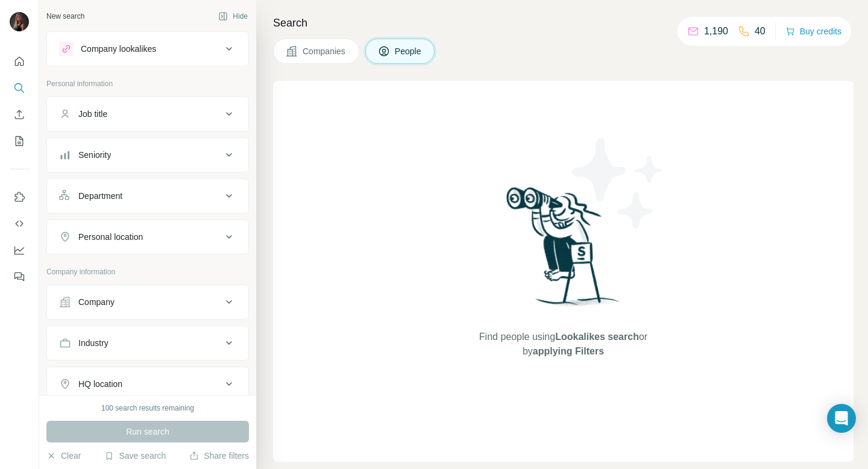  What do you see at coordinates (19, 141) in the screenshot?
I see `button: My lists` at bounding box center [19, 141].